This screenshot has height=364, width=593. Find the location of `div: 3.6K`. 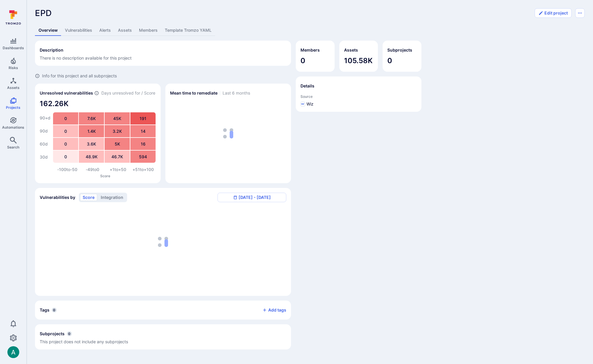

div: 3.6K is located at coordinates (91, 144).